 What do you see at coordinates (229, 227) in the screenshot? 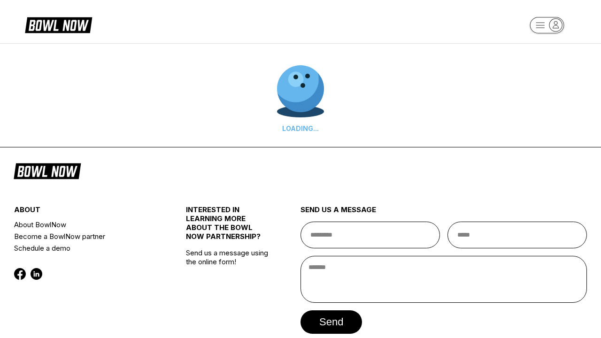
I see `div: INTERESTED IN LEARNING MORE ABOUT THE BOWL NOW PARTNERSHIP?` at bounding box center [229, 227].